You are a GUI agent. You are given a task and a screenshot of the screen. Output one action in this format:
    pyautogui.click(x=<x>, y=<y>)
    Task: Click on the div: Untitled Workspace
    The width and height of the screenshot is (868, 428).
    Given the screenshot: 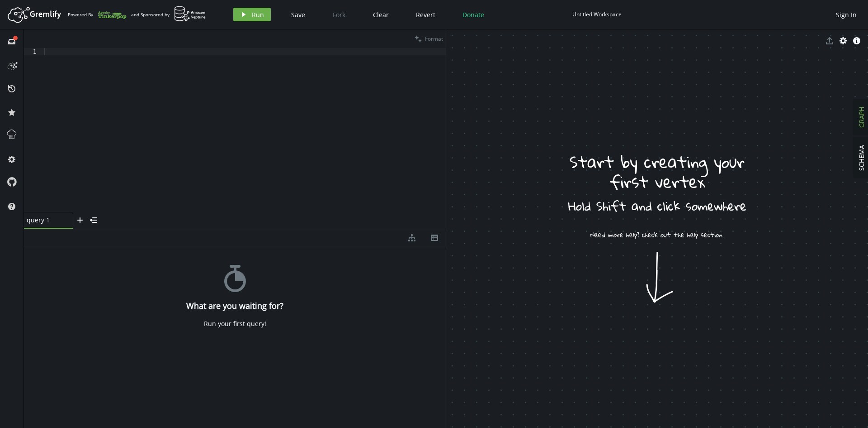 What is the action you would take?
    pyautogui.click(x=597, y=14)
    